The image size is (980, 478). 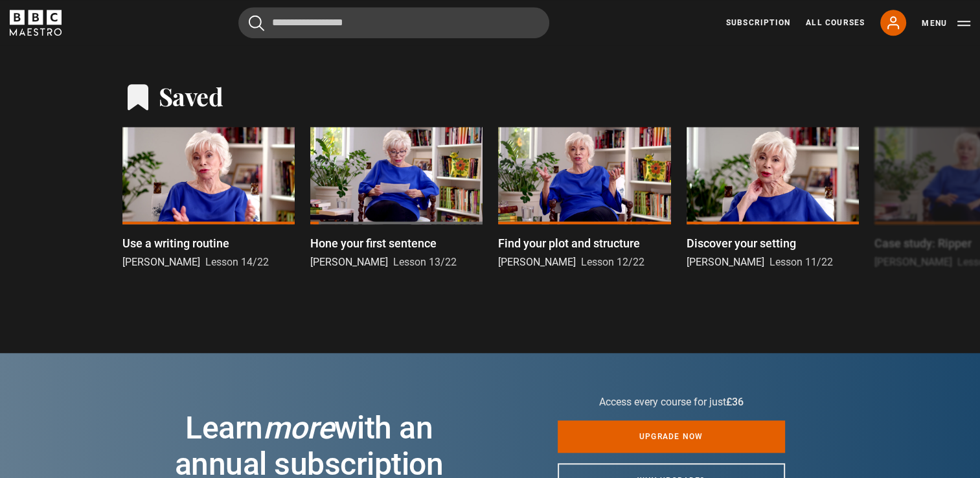 I want to click on span: Lesson 12/22, so click(x=613, y=262).